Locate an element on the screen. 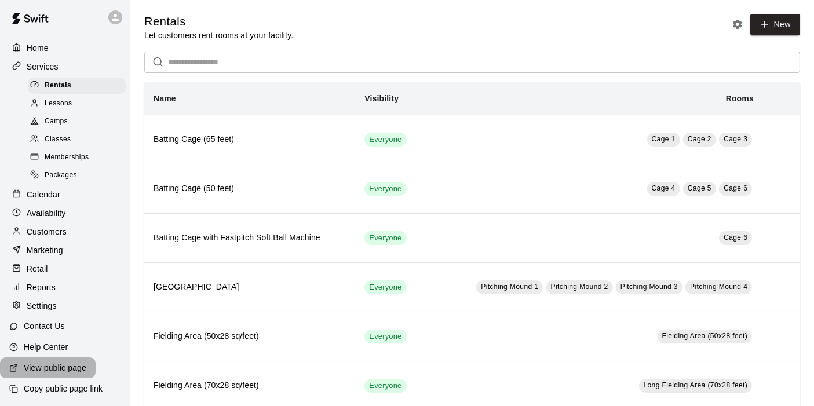  div: Customers is located at coordinates (65, 232).